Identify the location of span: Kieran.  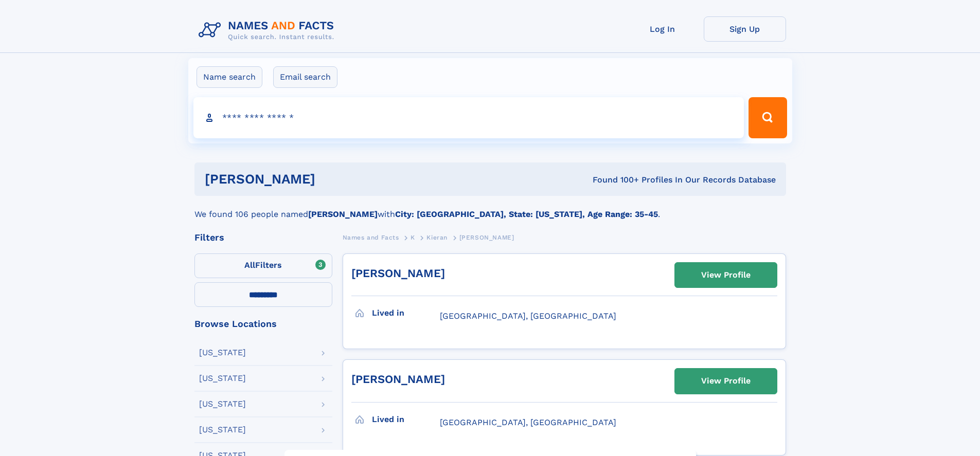
(436, 237).